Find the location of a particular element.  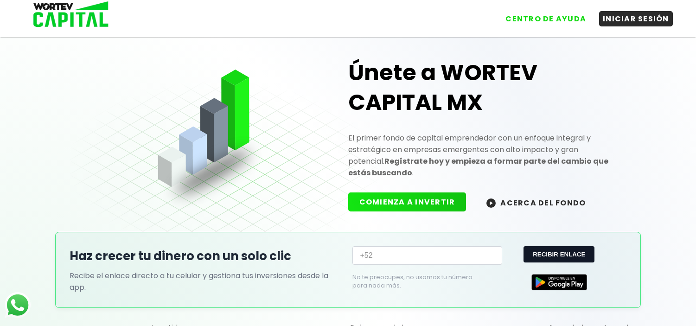

button: INICIAR SESIÓN is located at coordinates (636, 19).